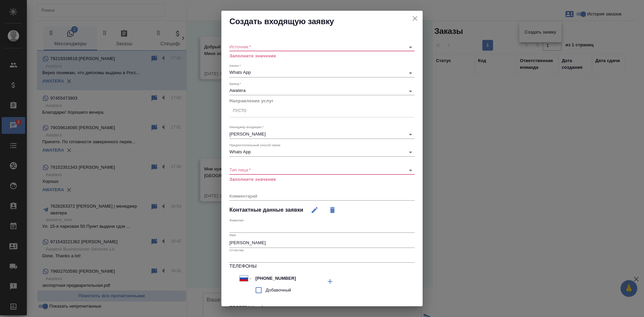 The height and width of the screenshot is (317, 644). Describe the element at coordinates (246, 127) in the screenshot. I see `label: Менеджер входящих` at that location.